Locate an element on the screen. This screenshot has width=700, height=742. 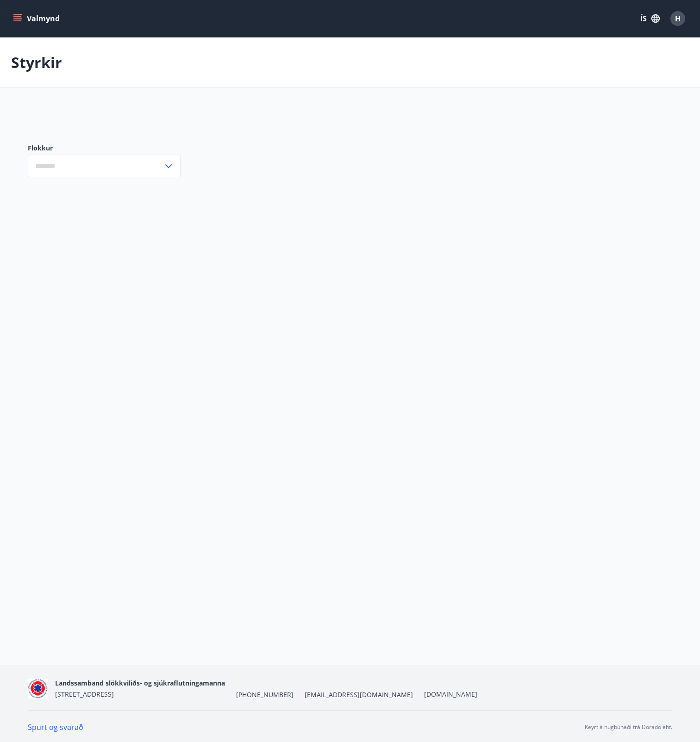
span: H is located at coordinates (678, 19).